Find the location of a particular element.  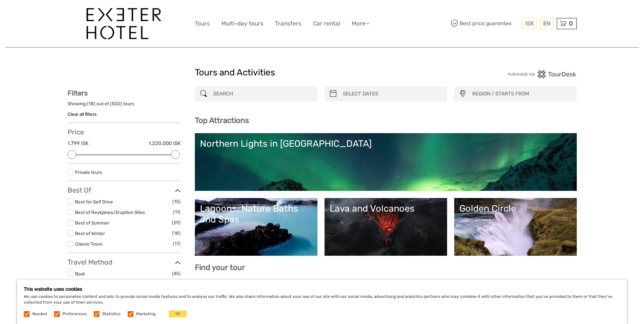

a: More is located at coordinates (360, 23).